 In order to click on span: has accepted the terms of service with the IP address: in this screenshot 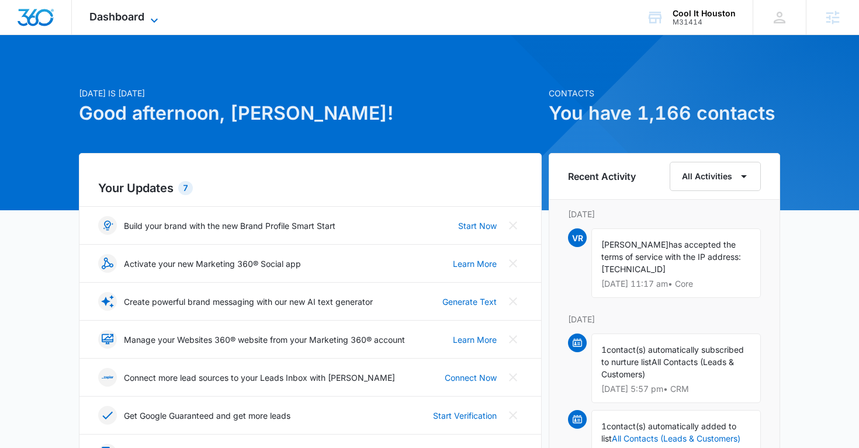, I will do `click(671, 251)`.